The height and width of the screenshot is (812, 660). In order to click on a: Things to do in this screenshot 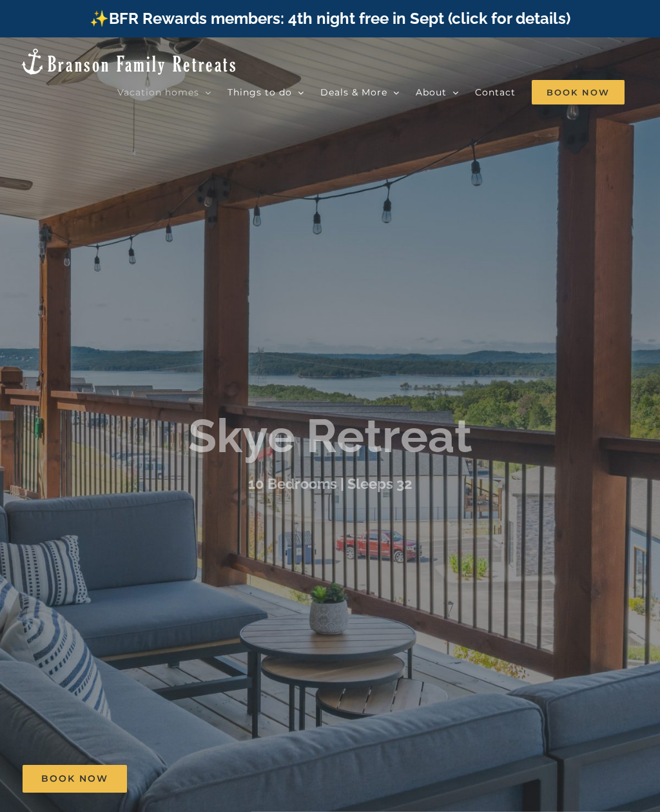, I will do `click(266, 92)`.